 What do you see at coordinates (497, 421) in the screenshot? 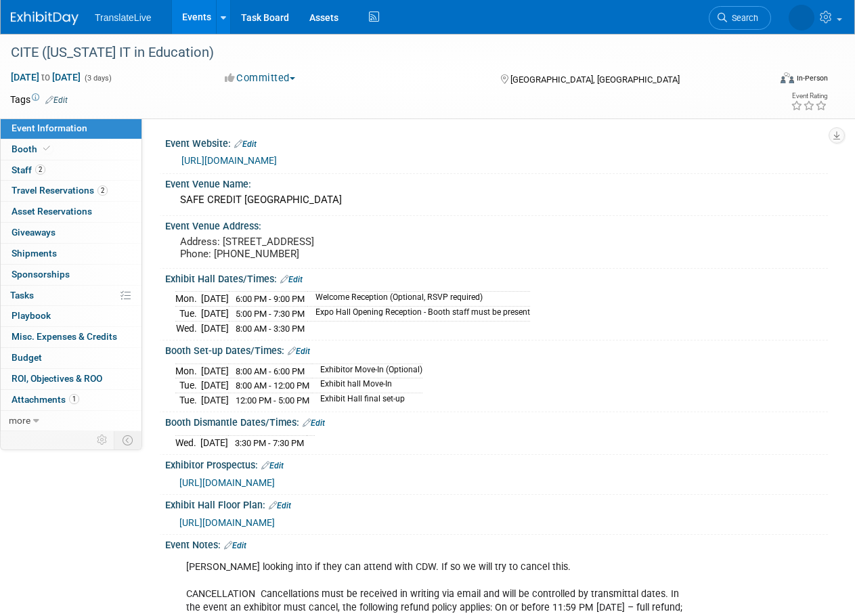
I see `div: Booth Dismantle Dates/Times:` at bounding box center [497, 421].